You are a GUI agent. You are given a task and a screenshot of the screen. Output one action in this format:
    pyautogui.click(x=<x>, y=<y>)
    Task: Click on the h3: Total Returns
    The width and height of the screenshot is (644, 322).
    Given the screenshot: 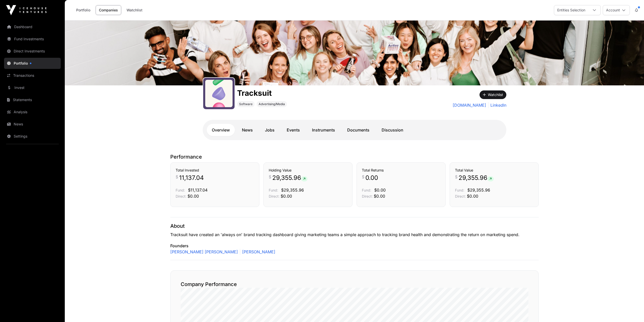 What is the action you would take?
    pyautogui.click(x=401, y=170)
    